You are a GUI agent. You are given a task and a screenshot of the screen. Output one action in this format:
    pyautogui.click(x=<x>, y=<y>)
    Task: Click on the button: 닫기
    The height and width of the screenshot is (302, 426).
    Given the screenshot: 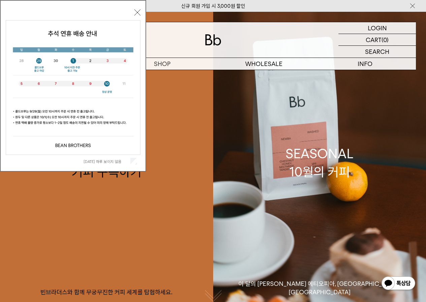 What is the action you would take?
    pyautogui.click(x=137, y=12)
    